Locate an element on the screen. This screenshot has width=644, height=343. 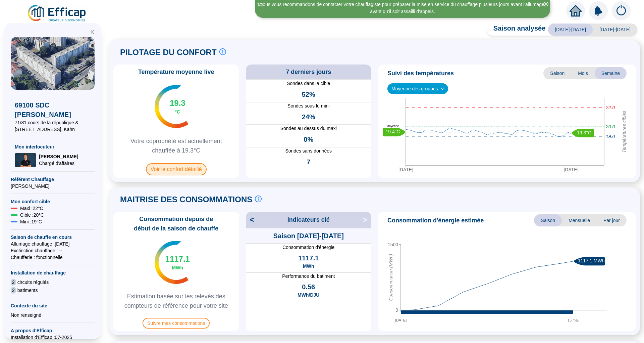
span: Par jour is located at coordinates (611, 220).